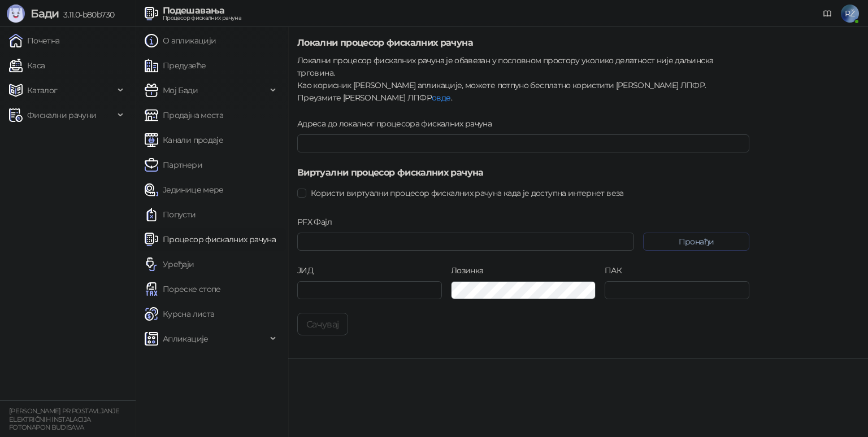  Describe the element at coordinates (467, 193) in the screenshot. I see `span: Користи виртуални процесор фискалних рачуна када је доступна интернет веза` at that location.